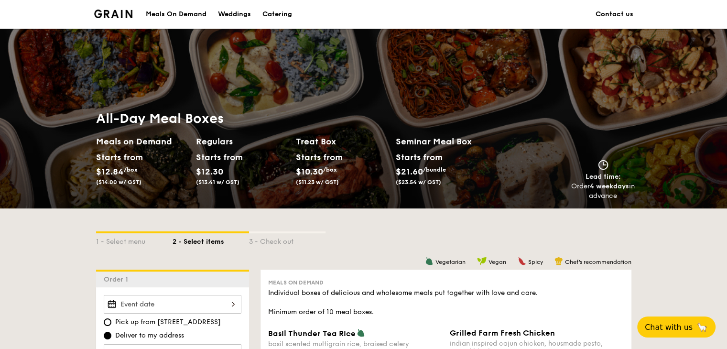 The width and height of the screenshot is (727, 349). Describe the element at coordinates (409, 172) in the screenshot. I see `span: $21.60` at that location.